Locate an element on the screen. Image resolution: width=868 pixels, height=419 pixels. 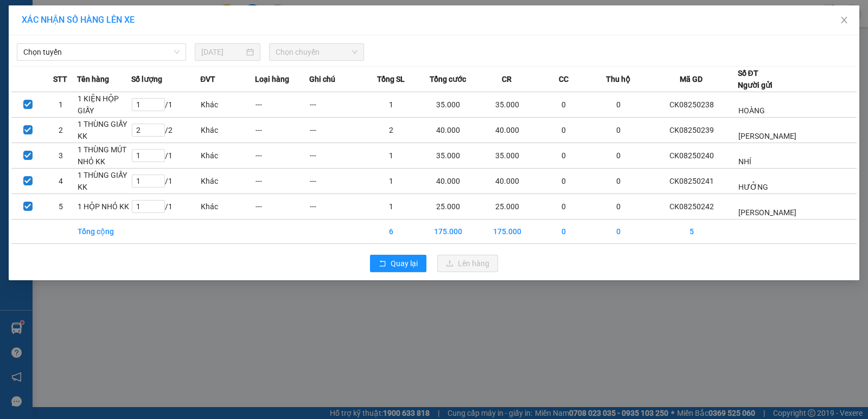
span: CR is located at coordinates (506, 79).